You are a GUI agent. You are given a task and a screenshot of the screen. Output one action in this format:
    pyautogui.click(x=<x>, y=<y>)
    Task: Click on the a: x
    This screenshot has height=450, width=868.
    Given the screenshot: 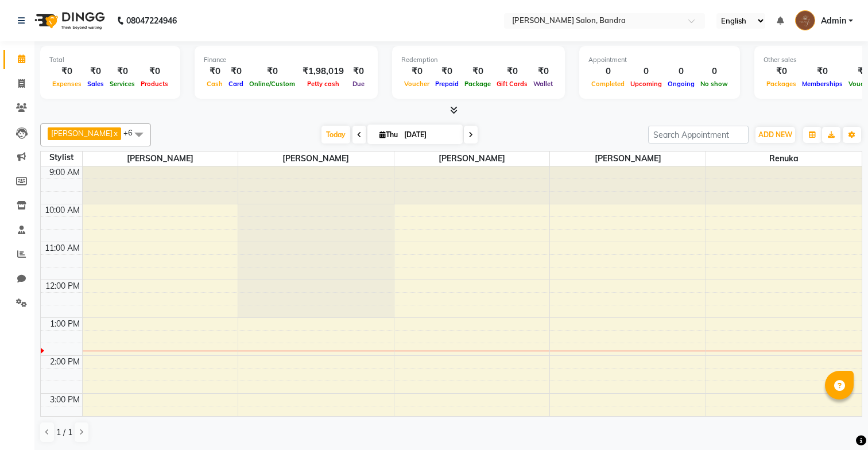 What is the action you would take?
    pyautogui.click(x=115, y=133)
    